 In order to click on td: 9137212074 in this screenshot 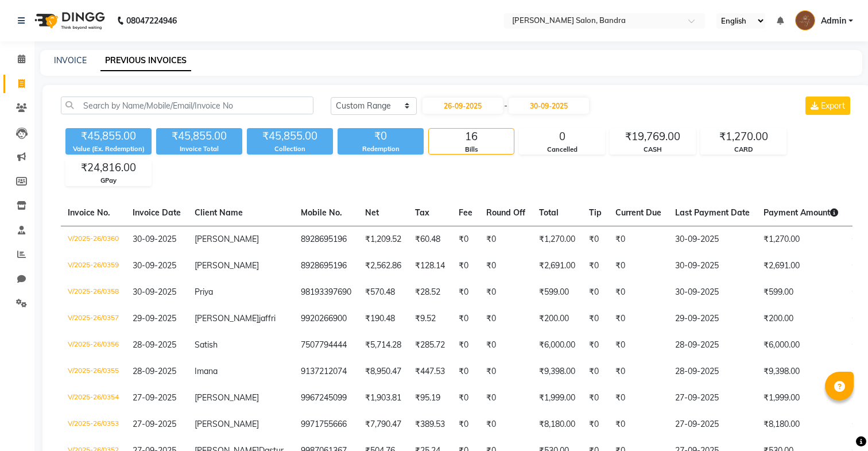, I will do `click(326, 372)`.